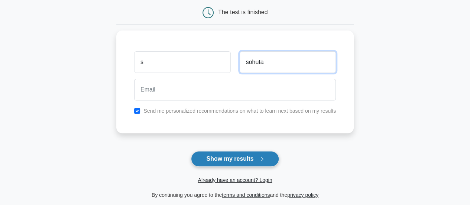  Describe the element at coordinates (182, 62) in the screenshot. I see `input: First name` at that location.